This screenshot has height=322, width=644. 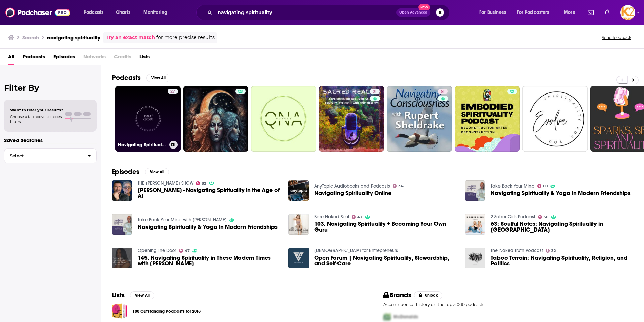 I want to click on span: Networks, so click(x=94, y=58).